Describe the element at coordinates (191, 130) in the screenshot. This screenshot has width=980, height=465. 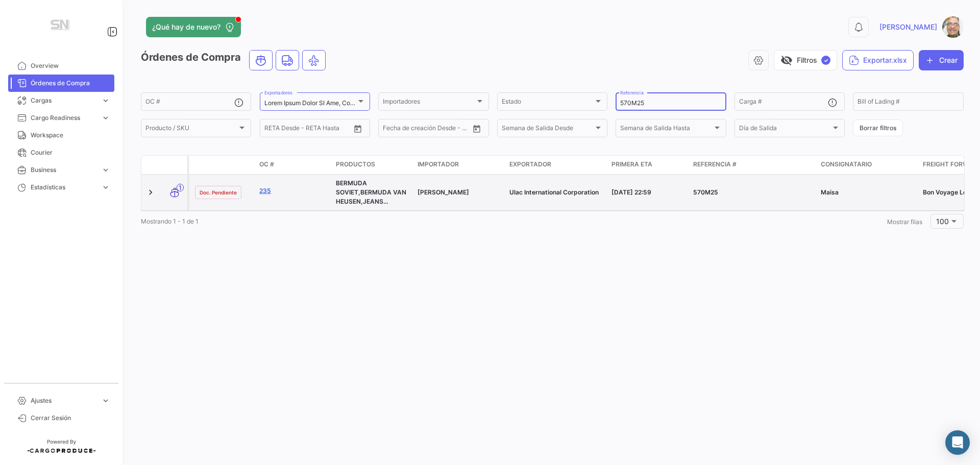
I see `span: Producto / SKU` at that location.